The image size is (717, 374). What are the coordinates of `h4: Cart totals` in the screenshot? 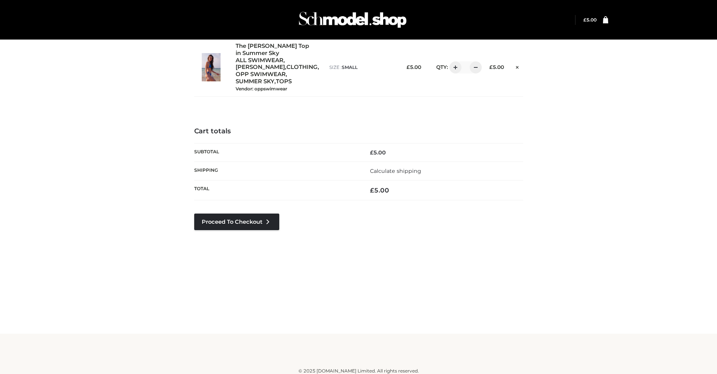 It's located at (359, 131).